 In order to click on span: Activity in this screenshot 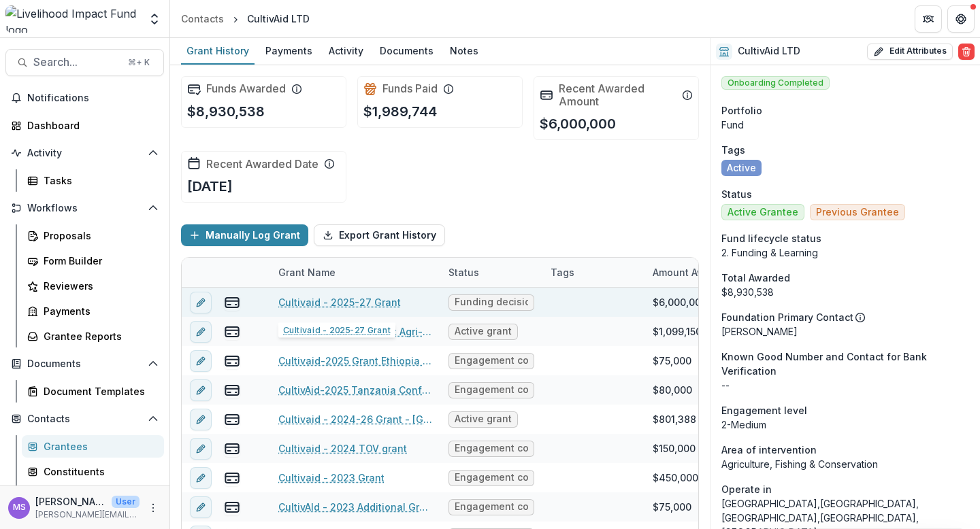, I will do `click(85, 153)`.